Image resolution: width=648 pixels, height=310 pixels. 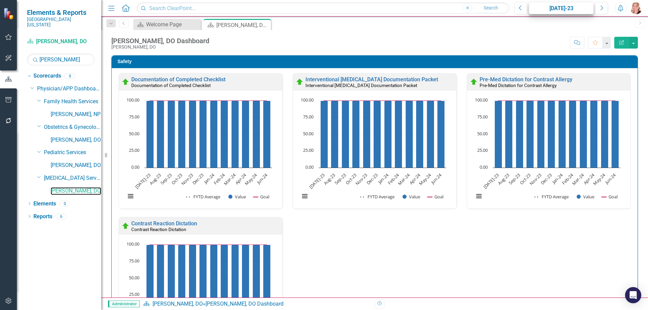 I want to click on path: Apr-24, 100. Value., so click(x=419, y=134).